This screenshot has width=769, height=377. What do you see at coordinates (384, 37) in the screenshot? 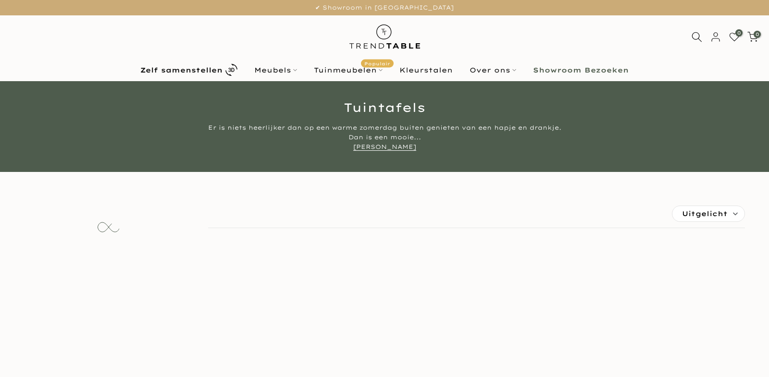
I see `img: trend-table` at bounding box center [384, 37].